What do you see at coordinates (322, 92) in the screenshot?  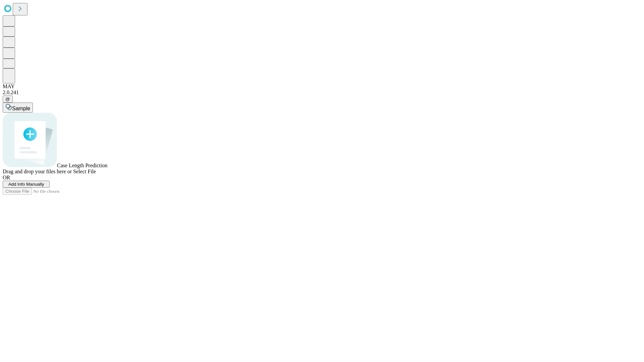 I see `div: 2.0.241` at bounding box center [322, 92].